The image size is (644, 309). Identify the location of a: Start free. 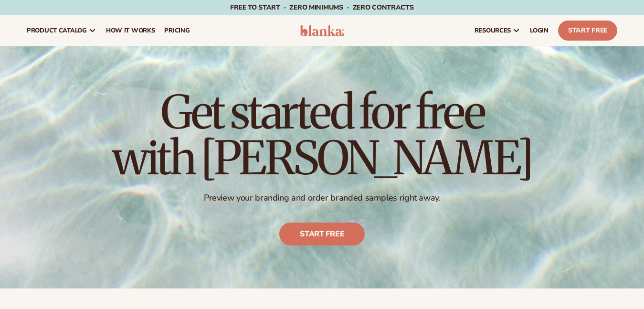
(322, 234).